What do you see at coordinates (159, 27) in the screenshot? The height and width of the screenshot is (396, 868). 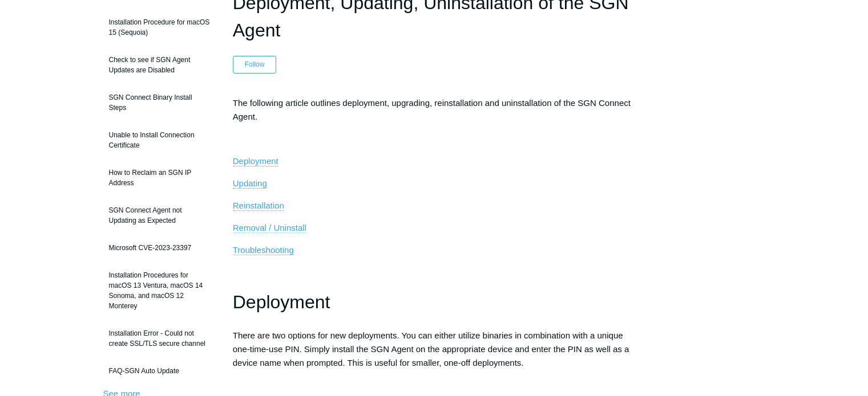 I see `a: Installation Procedure for macOS 15 (Sequoia)` at bounding box center [159, 27].